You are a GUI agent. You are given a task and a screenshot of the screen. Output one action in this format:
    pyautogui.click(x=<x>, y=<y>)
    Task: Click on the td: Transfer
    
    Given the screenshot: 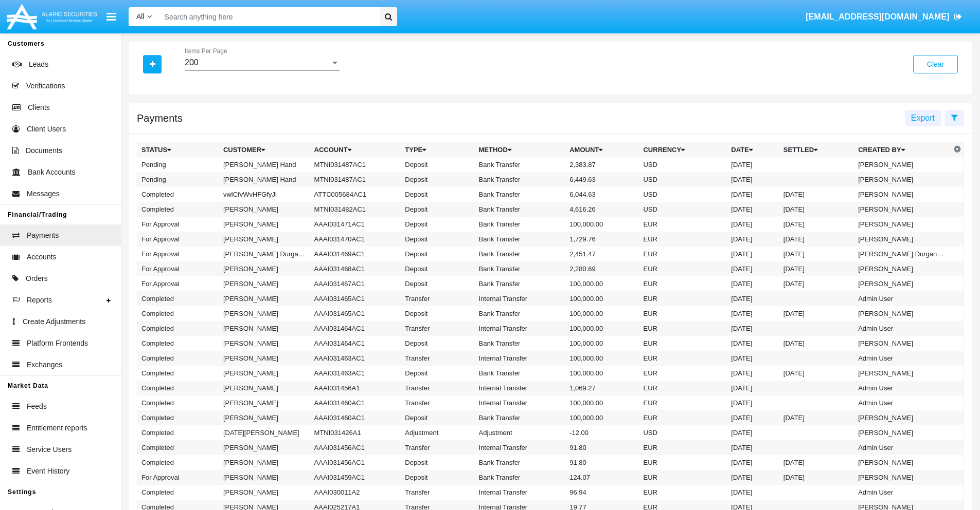 What is the action you would take?
    pyautogui.click(x=437, y=299)
    